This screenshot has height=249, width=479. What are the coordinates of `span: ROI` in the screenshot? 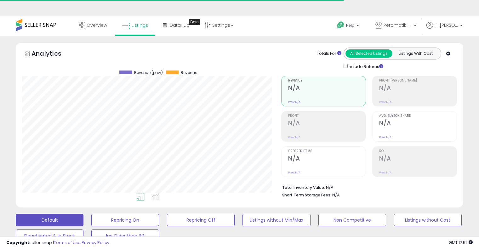 It's located at (418, 151).